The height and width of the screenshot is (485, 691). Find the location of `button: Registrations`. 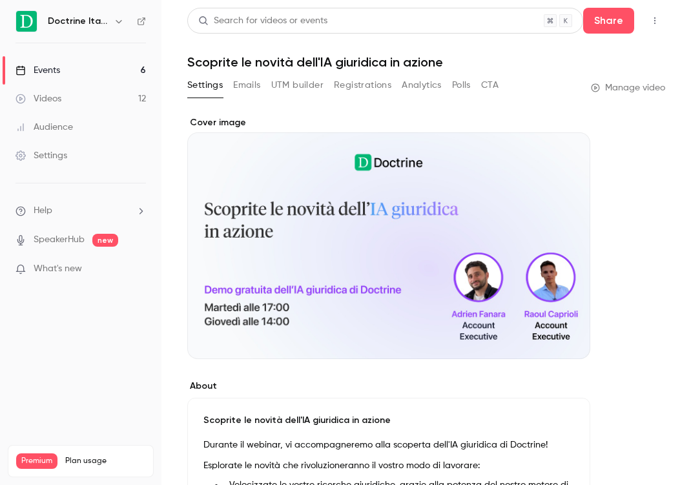

button: Registrations is located at coordinates (362, 85).